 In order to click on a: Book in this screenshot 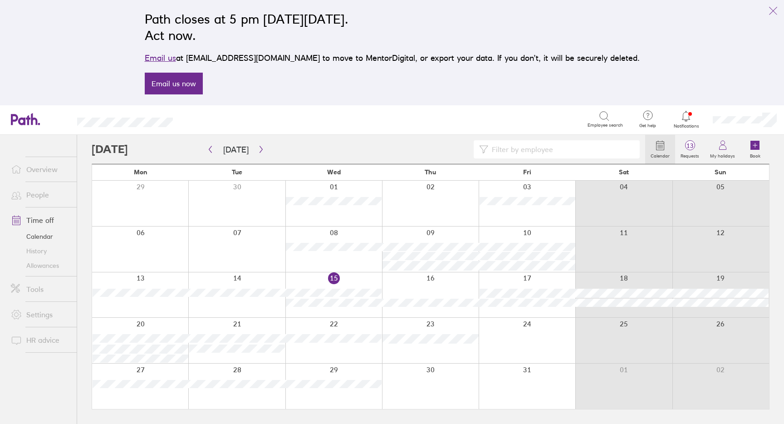, I will do `click(755, 149)`.